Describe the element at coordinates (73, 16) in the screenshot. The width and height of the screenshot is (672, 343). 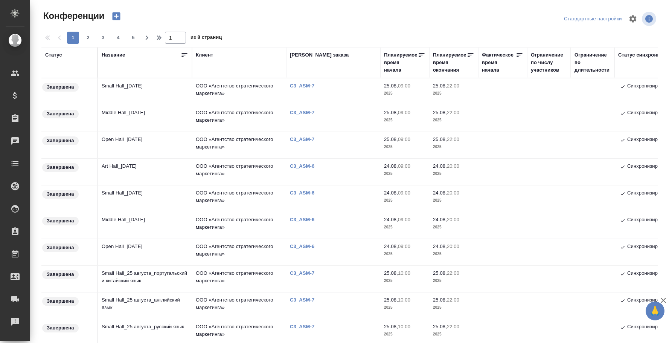
I see `span: Конференции` at that location.